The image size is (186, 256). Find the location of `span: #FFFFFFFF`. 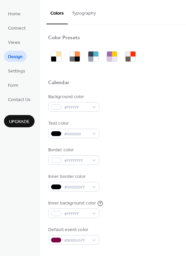

span: #FFFFFFFF is located at coordinates (76, 160).